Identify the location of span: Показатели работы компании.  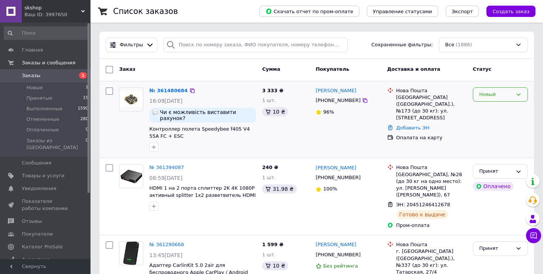
(46, 205).